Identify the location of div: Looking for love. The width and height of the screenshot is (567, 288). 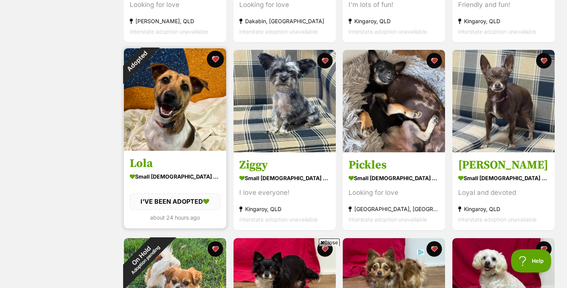
(394, 193).